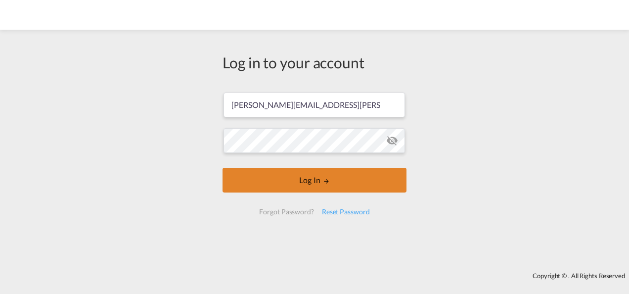 The image size is (629, 294). What do you see at coordinates (314, 180) in the screenshot?
I see `button: LOGIN` at bounding box center [314, 180].